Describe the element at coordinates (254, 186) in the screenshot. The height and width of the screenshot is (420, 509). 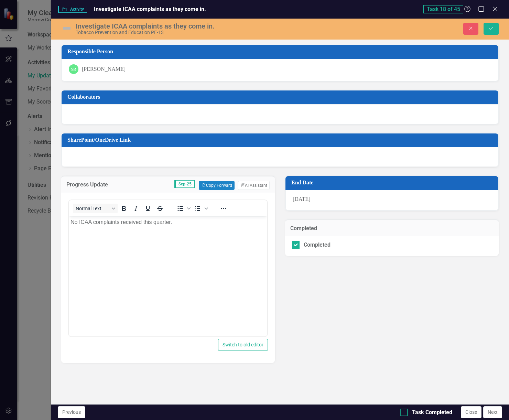
I see `button: AI Assistant` at that location.